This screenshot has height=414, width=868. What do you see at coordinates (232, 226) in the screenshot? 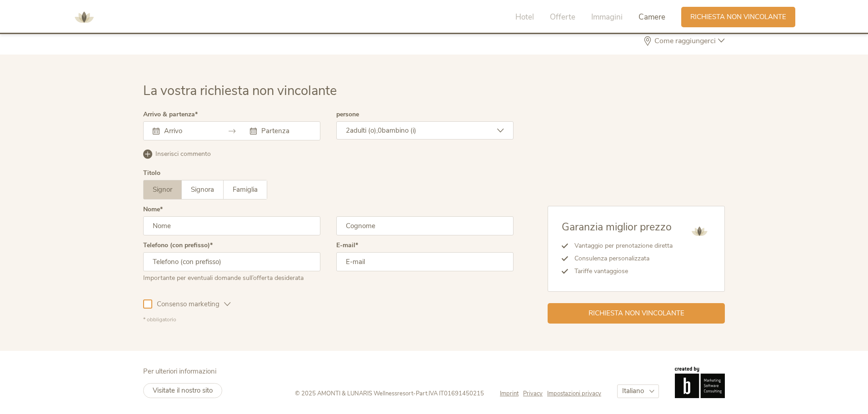
I see `input: Nome` at bounding box center [232, 226].